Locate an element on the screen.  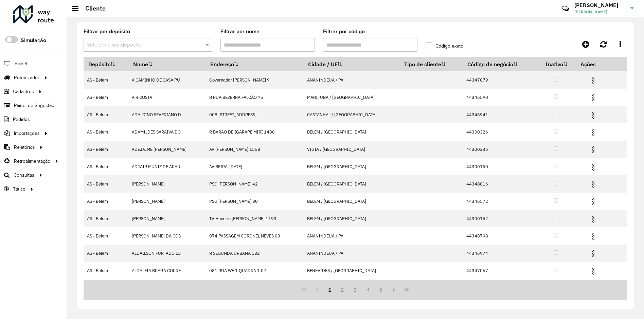
button: 4 is located at coordinates (368, 290).